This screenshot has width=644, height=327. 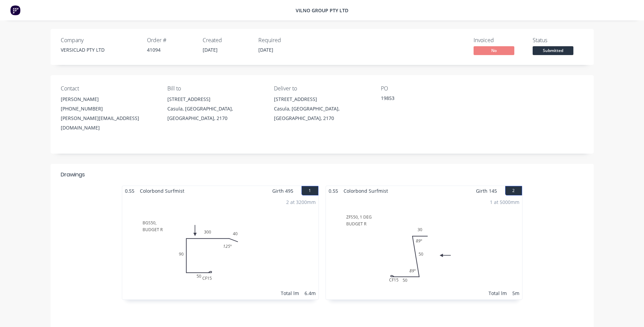 I want to click on div: Required, so click(x=282, y=40).